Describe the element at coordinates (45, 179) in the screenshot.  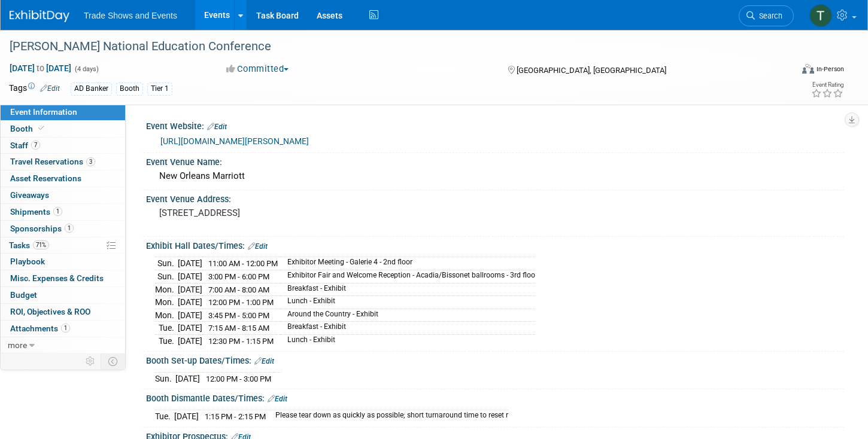
I see `span: Asset Reservations` at that location.